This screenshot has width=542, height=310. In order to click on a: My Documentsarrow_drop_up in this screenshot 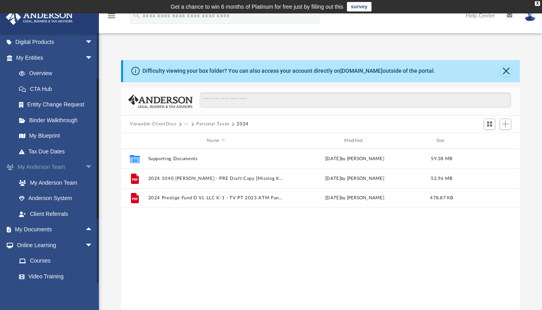, I will do `click(53, 230)`.